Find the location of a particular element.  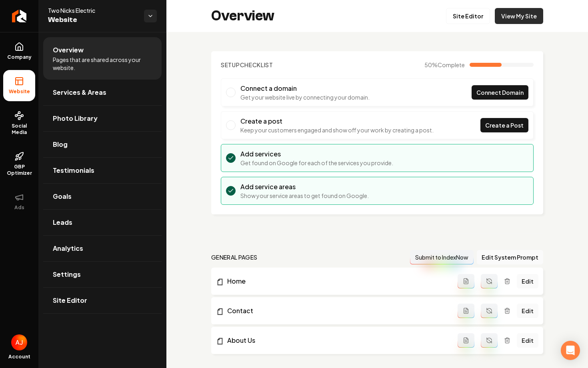

button: Submit to IndexNow is located at coordinates (441, 257).